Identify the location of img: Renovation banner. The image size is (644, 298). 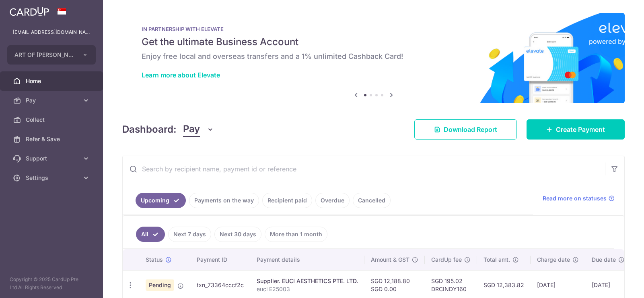
(373, 58).